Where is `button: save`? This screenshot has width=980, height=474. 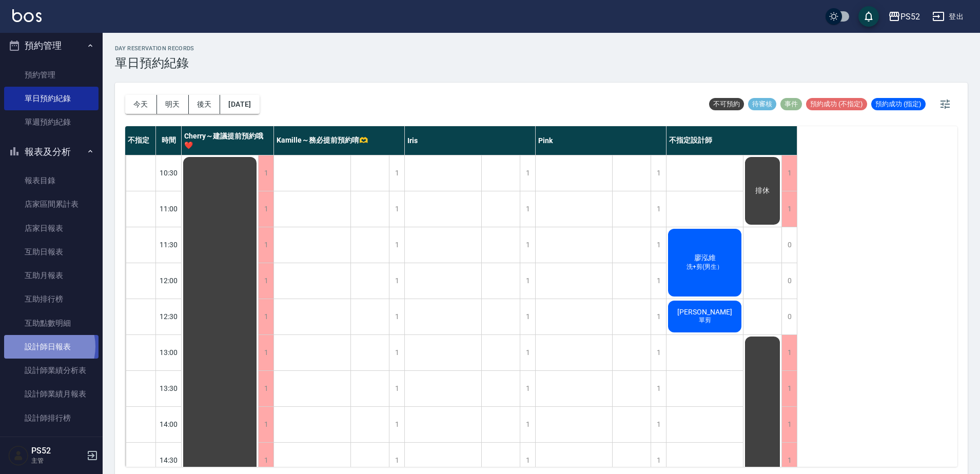
button: save is located at coordinates (868, 17).